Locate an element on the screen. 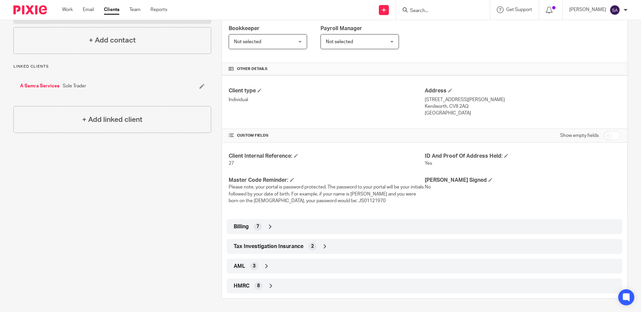 This screenshot has height=312, width=641. img: Pixie is located at coordinates (30, 10).